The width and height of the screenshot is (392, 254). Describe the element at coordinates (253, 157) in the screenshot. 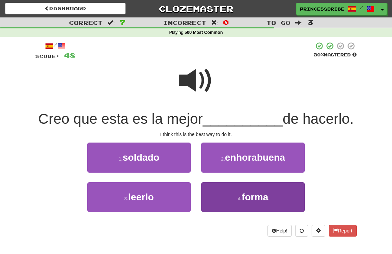

I see `button: 2.enhorabuena` at that location.